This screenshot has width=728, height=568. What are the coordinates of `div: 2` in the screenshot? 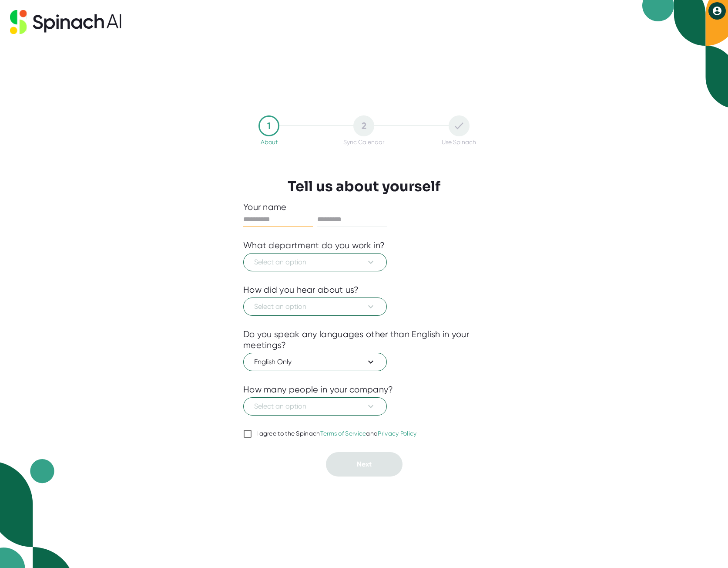 It's located at (364, 126).